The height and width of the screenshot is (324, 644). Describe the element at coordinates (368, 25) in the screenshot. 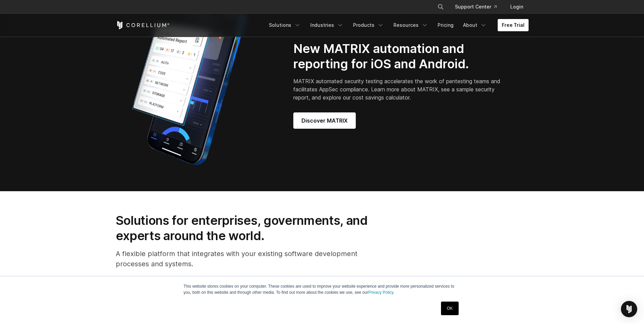

I see `a: Products` at that location.